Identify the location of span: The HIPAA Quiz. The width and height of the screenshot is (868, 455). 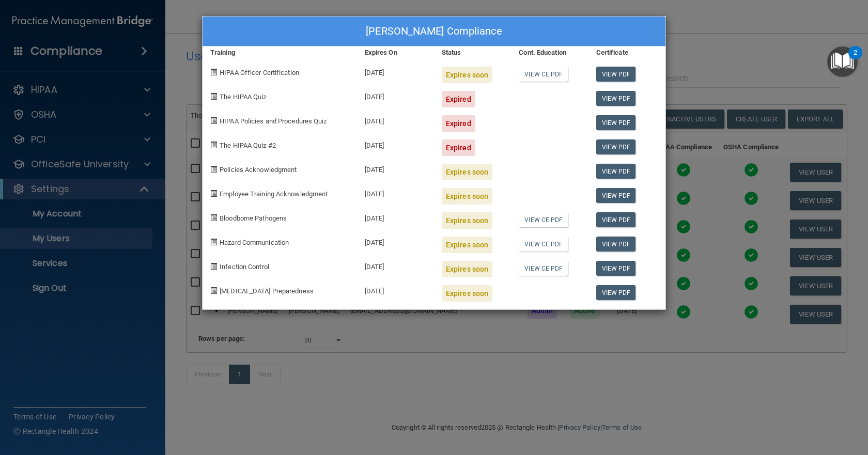
(243, 97).